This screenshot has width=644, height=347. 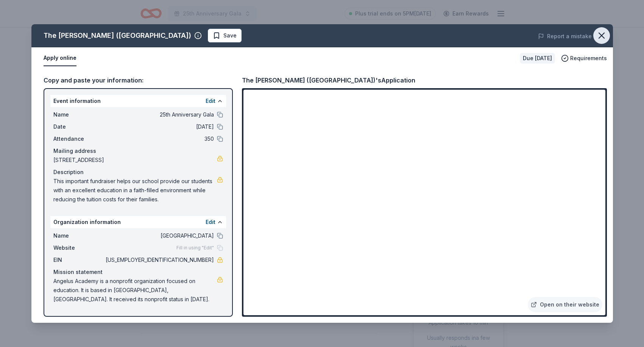 What do you see at coordinates (138, 80) in the screenshot?
I see `div: Copy and paste your information:` at bounding box center [138, 80].